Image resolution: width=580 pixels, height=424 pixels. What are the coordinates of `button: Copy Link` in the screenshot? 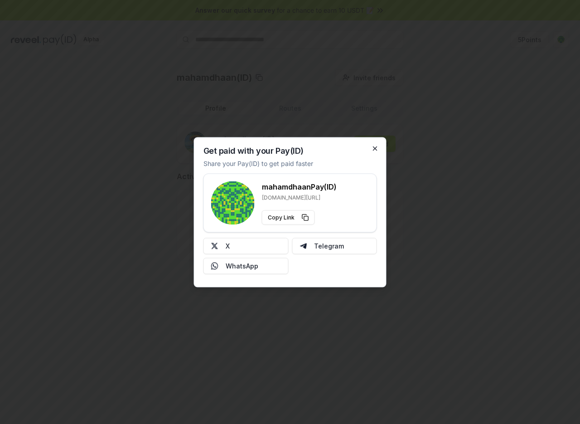 It's located at (288, 217).